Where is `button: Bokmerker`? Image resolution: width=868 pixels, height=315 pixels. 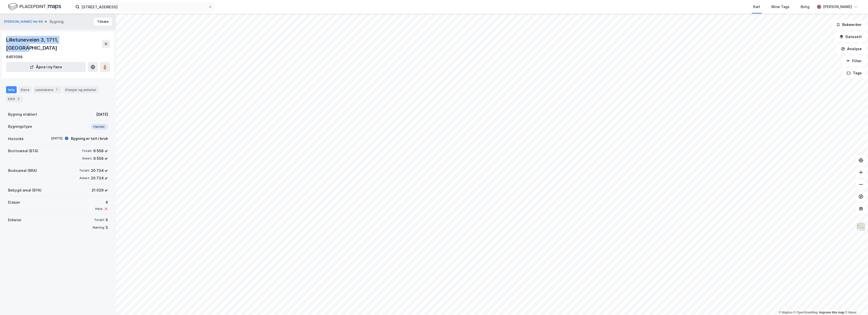
button: Bokmerker is located at coordinates (849, 25).